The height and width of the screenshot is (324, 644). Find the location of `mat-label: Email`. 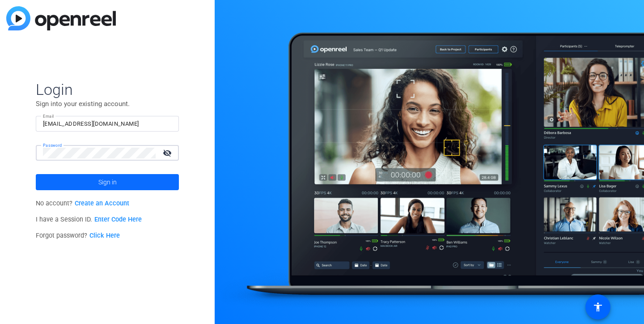

mat-label: Email is located at coordinates (49, 116).